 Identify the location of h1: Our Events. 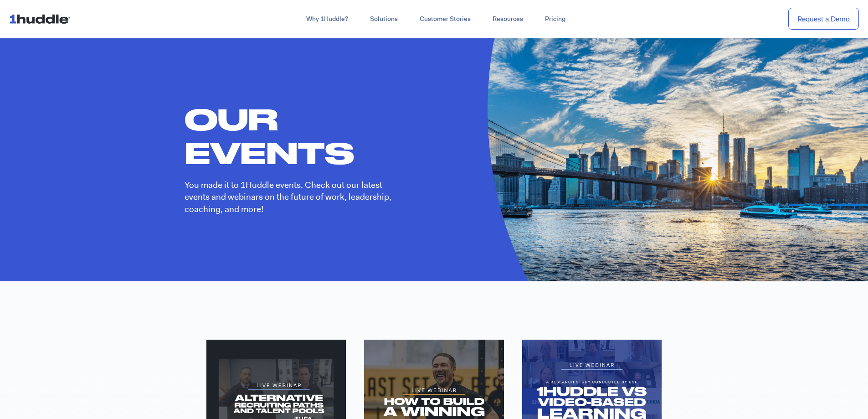
(294, 136).